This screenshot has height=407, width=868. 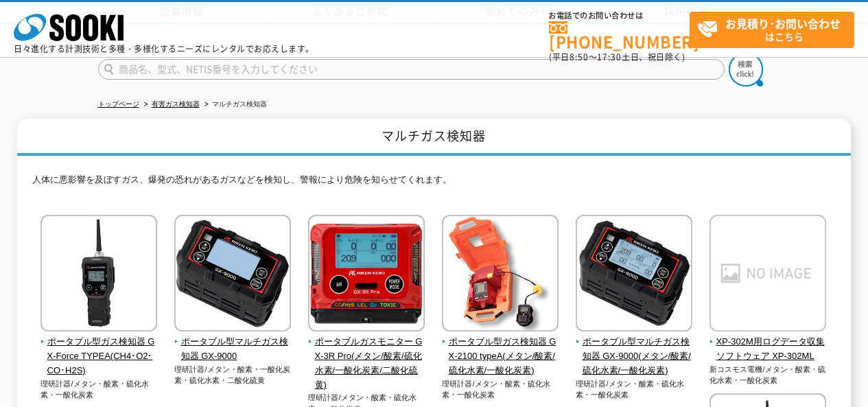 What do you see at coordinates (99, 356) in the screenshot?
I see `span: ポータブル型ガス検知器 GX-Force TYPEA(CH4･O2･CO･H2S)` at bounding box center [99, 356].